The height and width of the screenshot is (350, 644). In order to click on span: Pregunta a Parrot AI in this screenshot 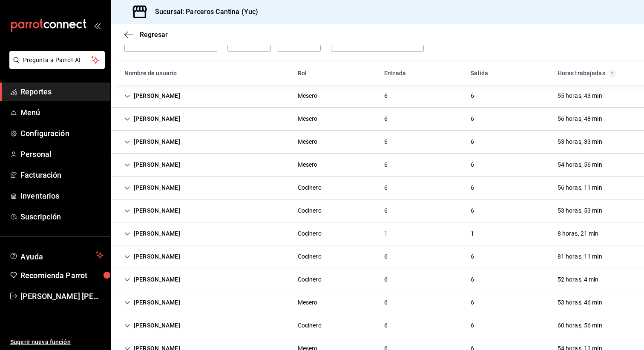, I will do `click(57, 60)`.